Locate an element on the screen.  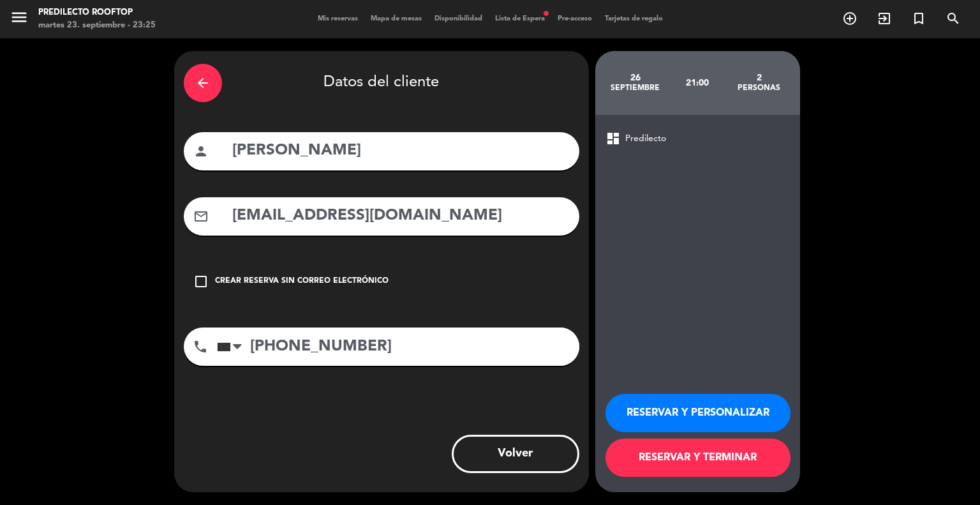
i: person is located at coordinates (201, 151).